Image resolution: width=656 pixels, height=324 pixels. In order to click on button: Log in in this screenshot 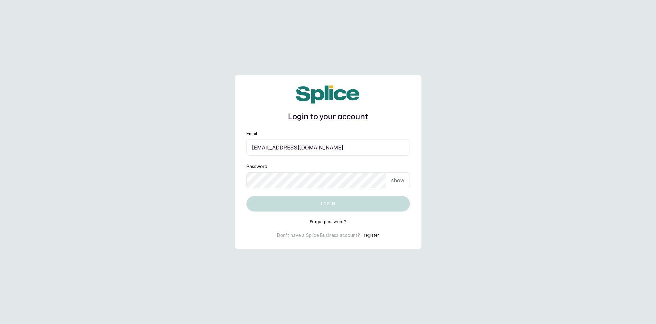, I will do `click(328, 204)`.